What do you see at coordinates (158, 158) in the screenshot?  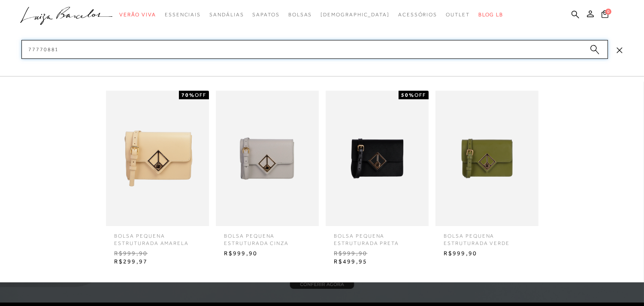 I see `img: Bolsa pequena estruturada amarela` at bounding box center [158, 158].